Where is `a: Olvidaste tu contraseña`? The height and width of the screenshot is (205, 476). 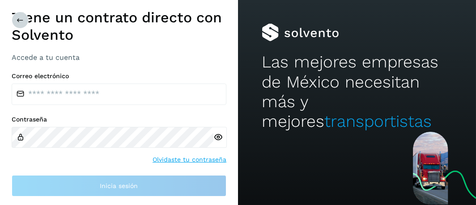 a: Olvidaste tu contraseña is located at coordinates (189, 160).